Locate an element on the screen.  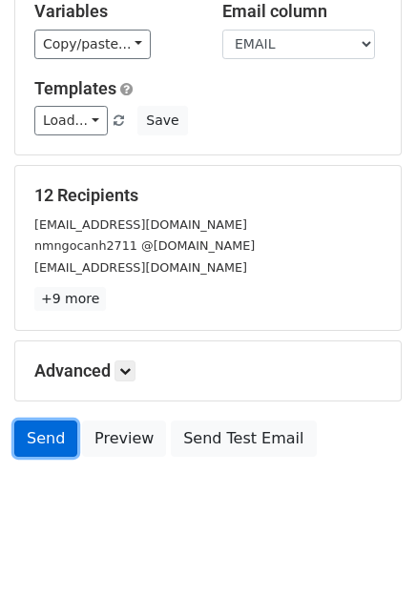
a: Send is located at coordinates (46, 438).